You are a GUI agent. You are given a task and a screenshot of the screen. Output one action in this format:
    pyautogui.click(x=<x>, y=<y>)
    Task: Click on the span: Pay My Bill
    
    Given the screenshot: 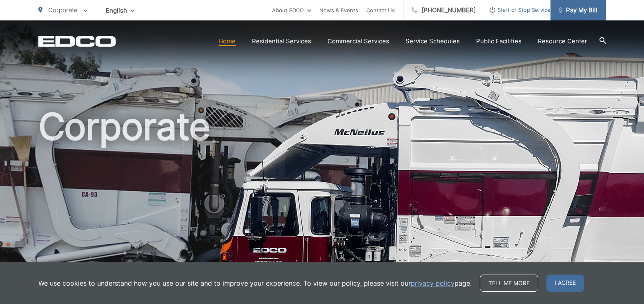 What is the action you would take?
    pyautogui.click(x=578, y=10)
    